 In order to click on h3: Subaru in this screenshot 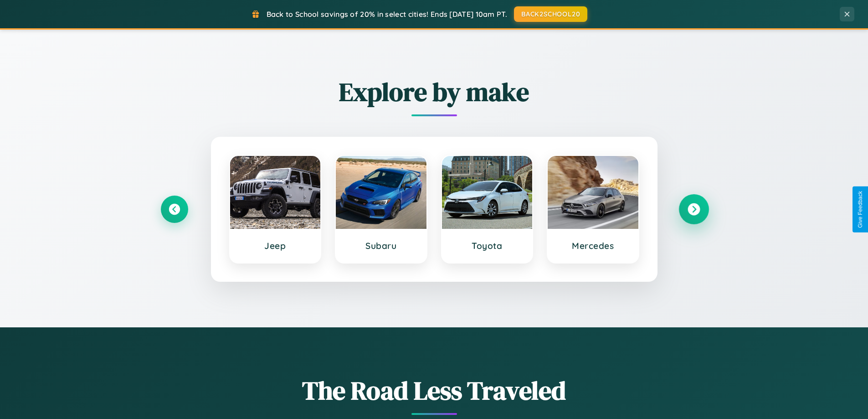, I will do `click(381, 246)`.